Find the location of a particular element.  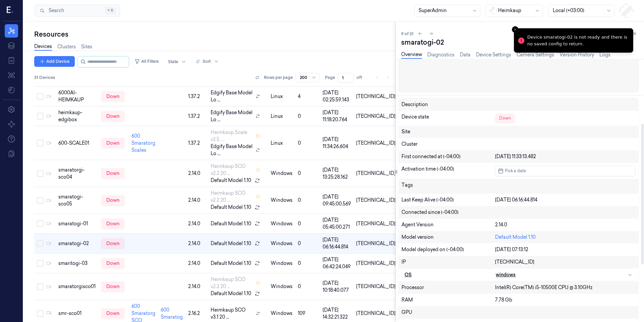

div: OS is located at coordinates (450, 275).